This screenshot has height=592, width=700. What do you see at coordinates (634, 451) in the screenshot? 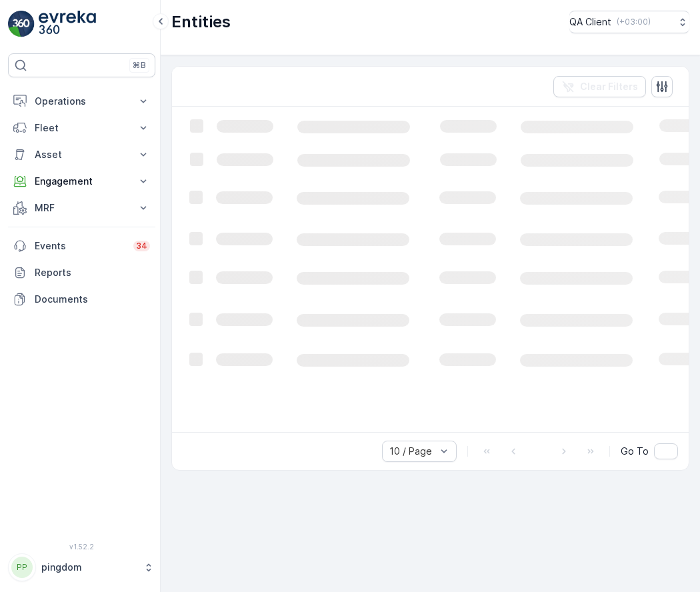
I see `span: Go To` at bounding box center [634, 451].